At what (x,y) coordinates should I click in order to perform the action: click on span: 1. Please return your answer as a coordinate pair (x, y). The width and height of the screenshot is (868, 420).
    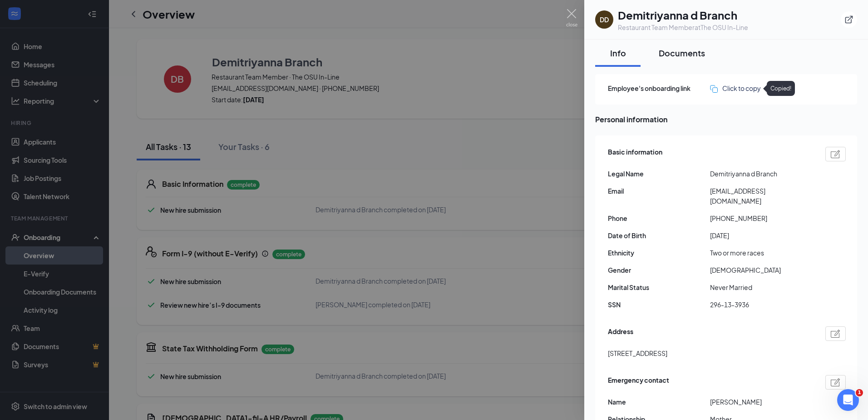
    Looking at the image, I should click on (859, 392).